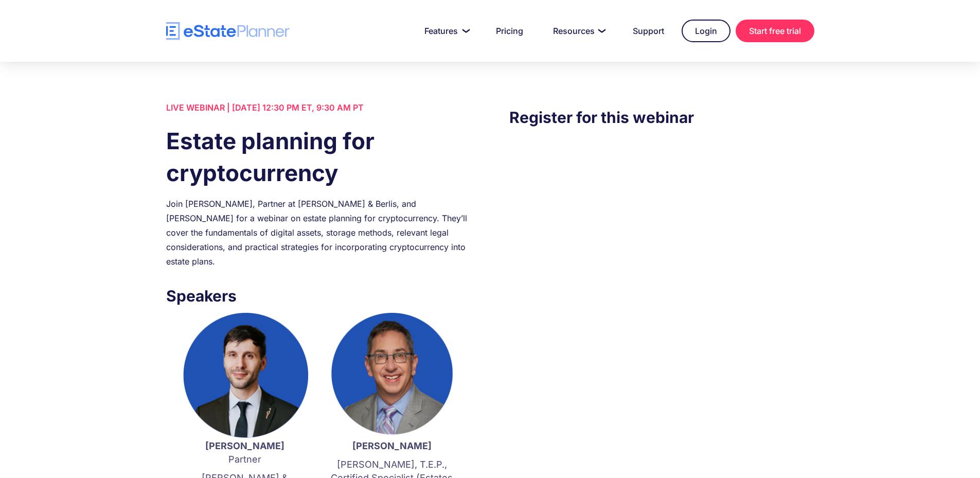  What do you see at coordinates (706, 31) in the screenshot?
I see `a: Login` at bounding box center [706, 31].